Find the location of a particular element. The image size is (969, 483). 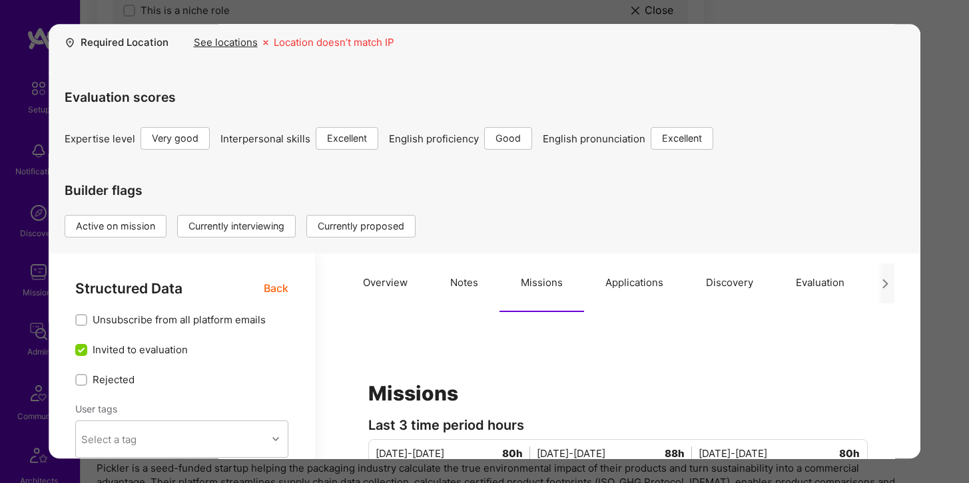

span: English pronunciation is located at coordinates (594, 138).